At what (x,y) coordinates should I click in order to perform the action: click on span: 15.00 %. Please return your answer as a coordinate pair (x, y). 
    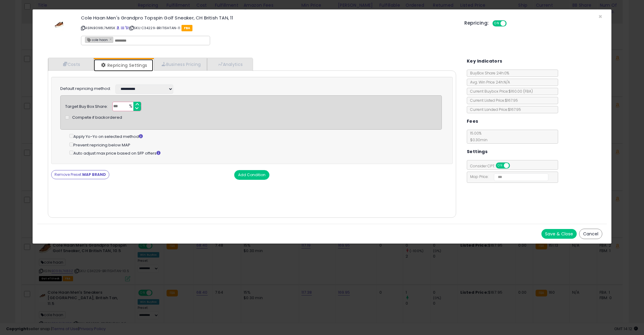
    Looking at the image, I should click on (477, 136).